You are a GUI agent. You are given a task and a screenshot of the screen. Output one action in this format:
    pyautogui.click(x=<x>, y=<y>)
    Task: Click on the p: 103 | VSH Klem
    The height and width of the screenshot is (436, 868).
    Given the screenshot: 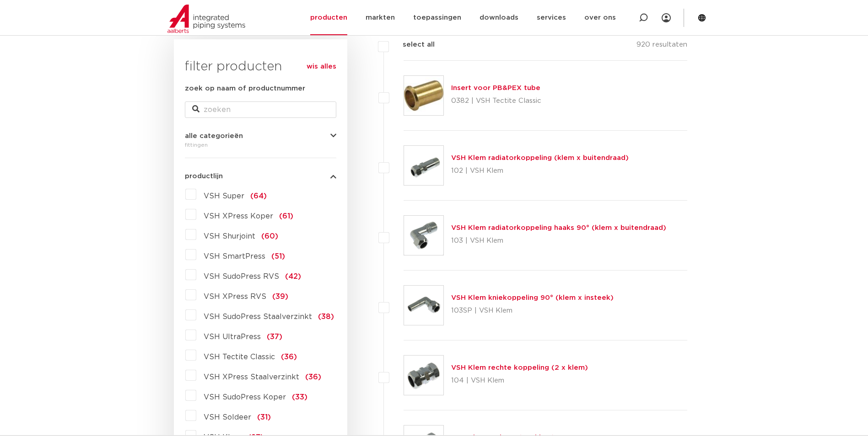 What is the action you would take?
    pyautogui.click(x=558, y=240)
    